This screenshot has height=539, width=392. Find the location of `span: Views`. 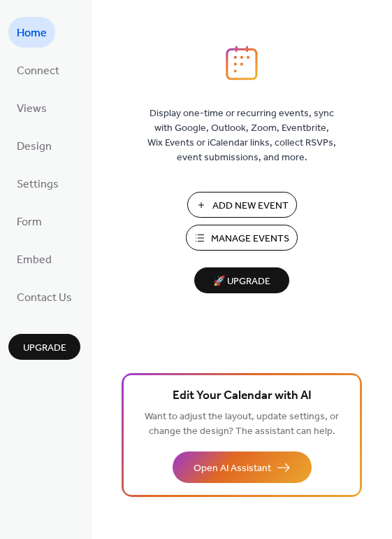

span: Views is located at coordinates (32, 109).